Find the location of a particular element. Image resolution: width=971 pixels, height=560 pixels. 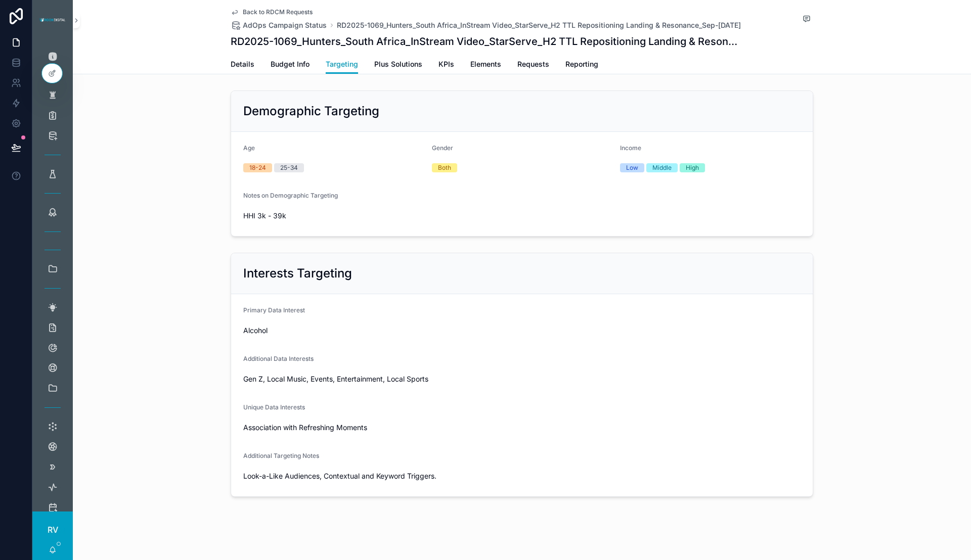

span: Reporting is located at coordinates (582, 65).